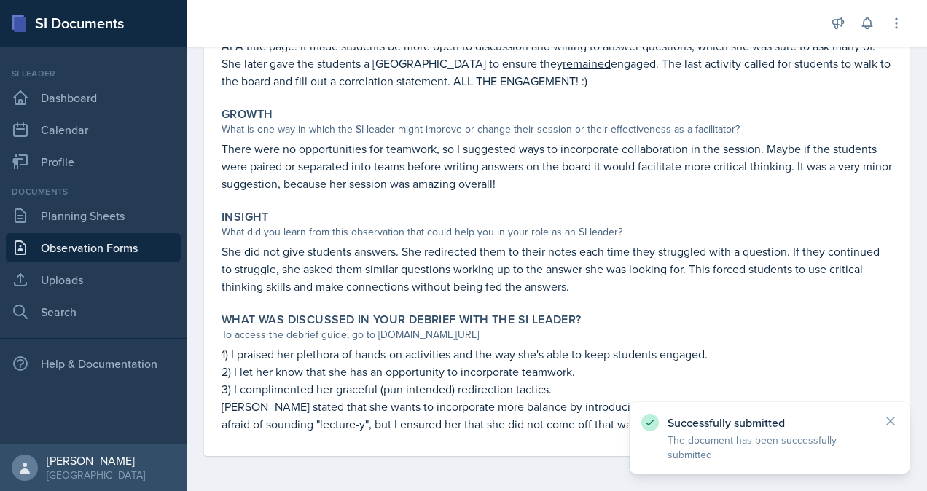 This screenshot has height=491, width=927. Describe the element at coordinates (245, 217) in the screenshot. I see `label: Insight` at that location.